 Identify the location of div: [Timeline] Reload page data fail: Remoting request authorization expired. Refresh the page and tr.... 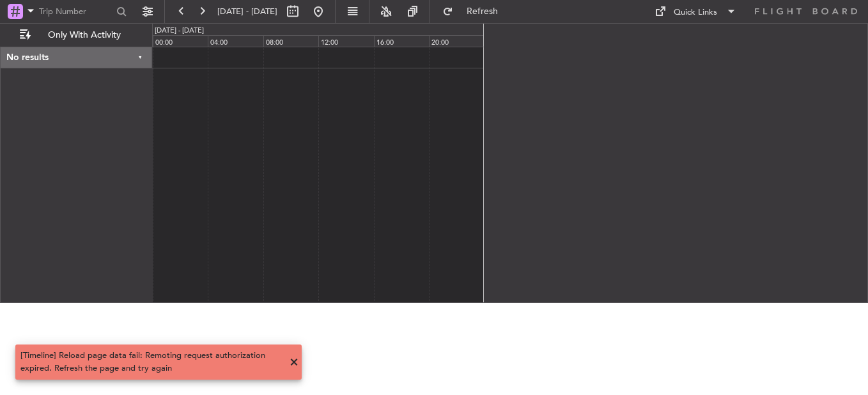
(152, 361).